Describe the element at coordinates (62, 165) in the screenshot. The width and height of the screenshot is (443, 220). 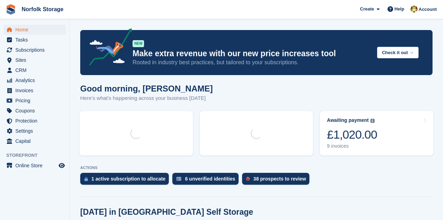
I see `a: Preview store` at that location.